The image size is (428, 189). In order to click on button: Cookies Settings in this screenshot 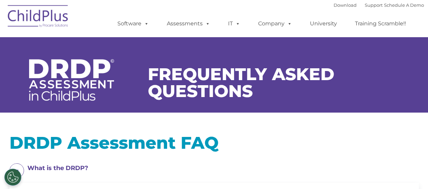, I will do `click(13, 177)`.